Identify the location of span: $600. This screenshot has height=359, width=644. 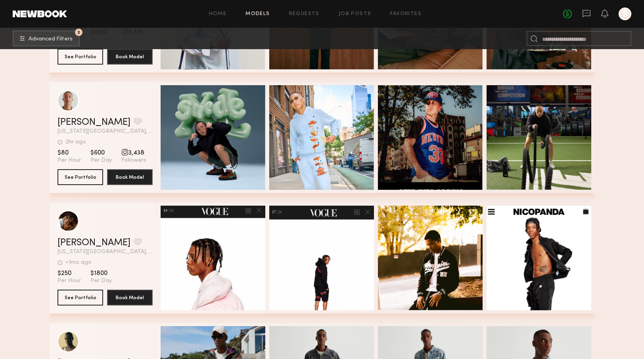
(101, 153).